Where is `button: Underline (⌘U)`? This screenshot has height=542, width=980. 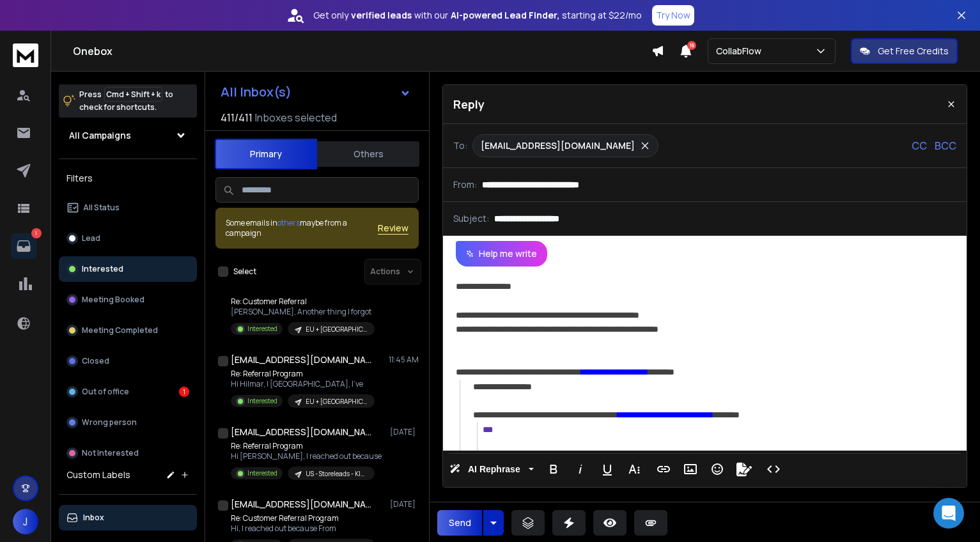 button: Underline (⌘U) is located at coordinates (607, 469).